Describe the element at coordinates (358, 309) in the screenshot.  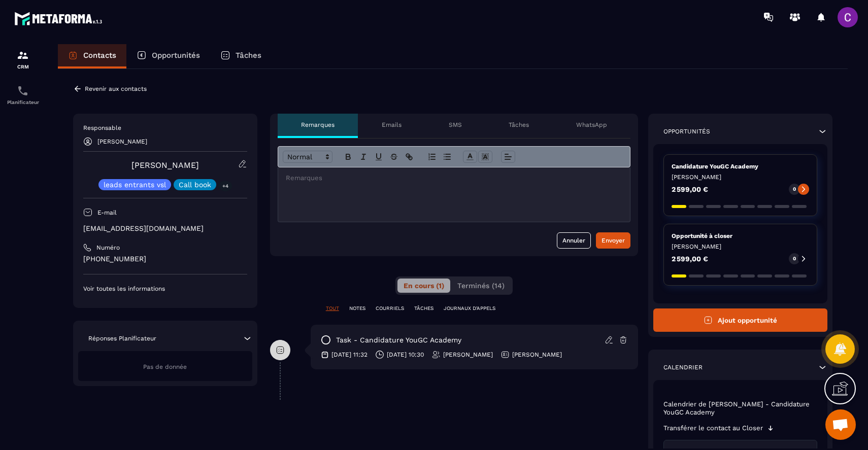
I see `p: NOTES` at that location.